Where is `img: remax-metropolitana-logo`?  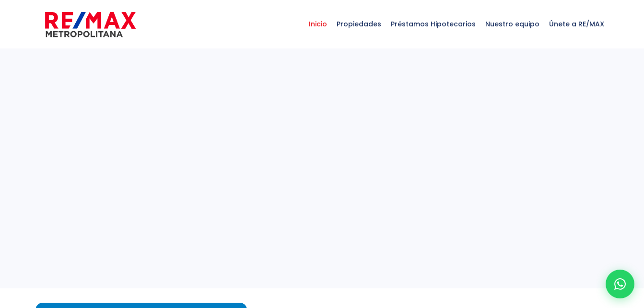 img: remax-metropolitana-logo is located at coordinates (90, 24).